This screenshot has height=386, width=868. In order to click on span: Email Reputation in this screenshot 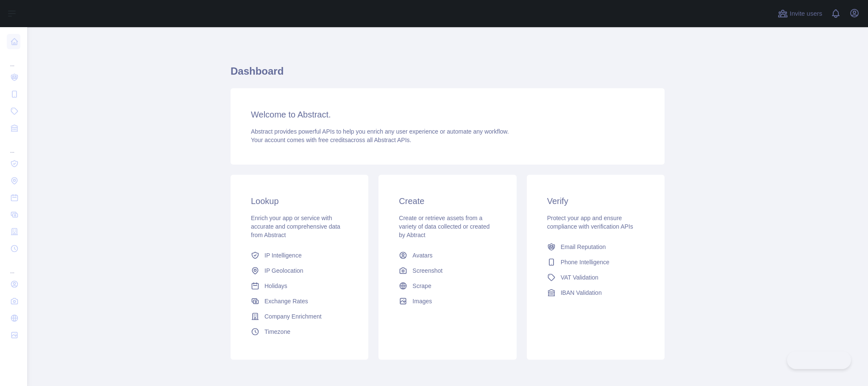, I will do `click(583, 247)`.